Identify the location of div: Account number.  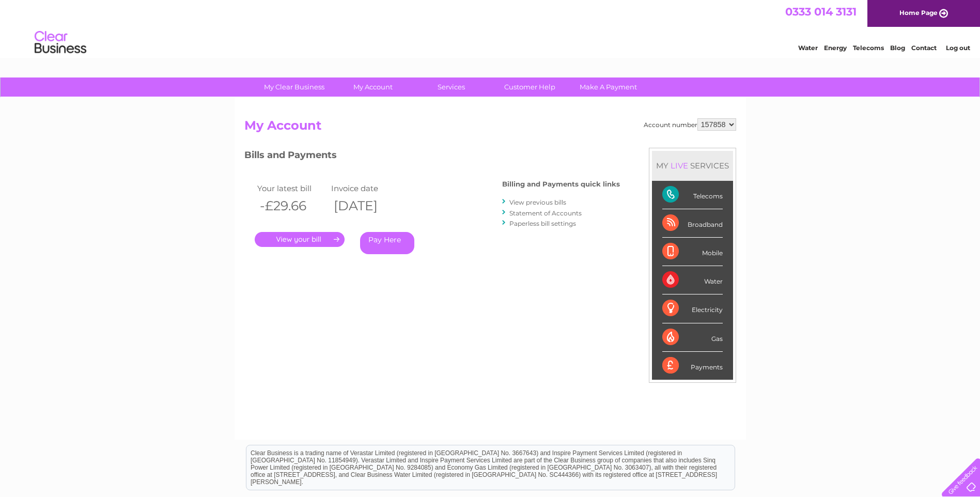
(690, 124).